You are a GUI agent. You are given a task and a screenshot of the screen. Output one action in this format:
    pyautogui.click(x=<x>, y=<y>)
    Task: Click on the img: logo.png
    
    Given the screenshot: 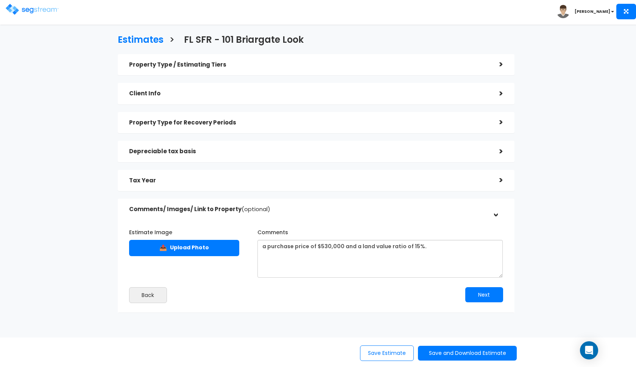 What is the action you would take?
    pyautogui.click(x=32, y=9)
    